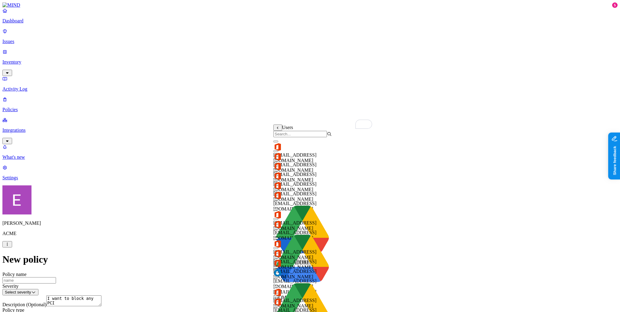 The height and width of the screenshot is (312, 620). I want to click on a: MIND, so click(310, 5).